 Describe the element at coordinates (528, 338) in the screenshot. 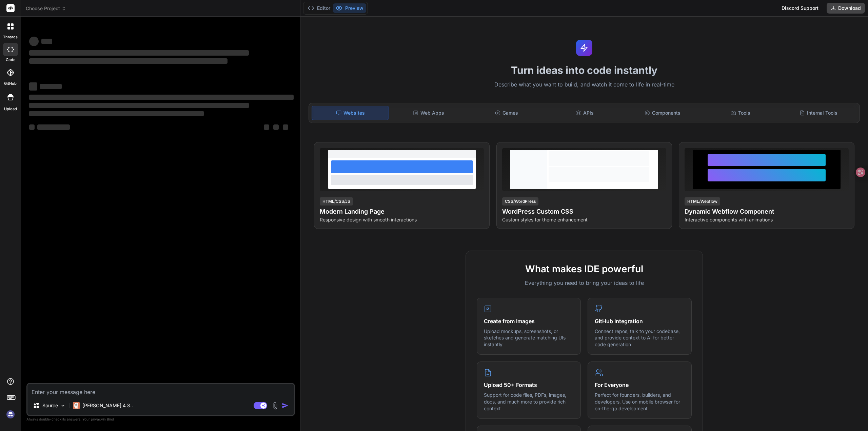

I see `p: Upload mockups, screenshots, or sketches and generate matching UIs instantly` at that location.